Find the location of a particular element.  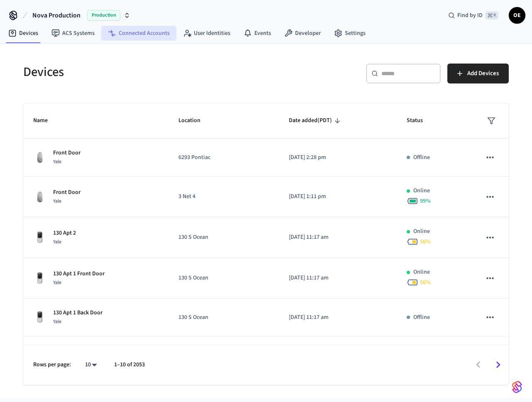

a: Developer is located at coordinates (302, 33).